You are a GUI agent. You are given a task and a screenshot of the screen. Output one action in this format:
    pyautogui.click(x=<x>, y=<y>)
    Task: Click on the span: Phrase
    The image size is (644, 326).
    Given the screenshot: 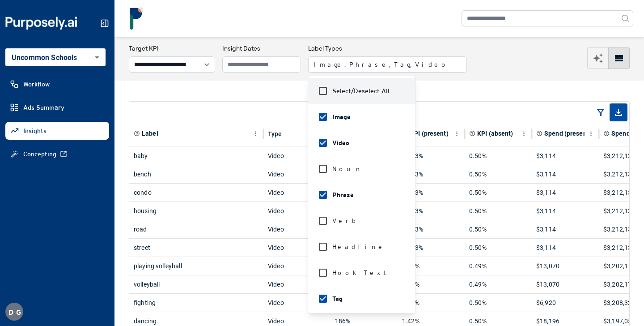 What is the action you would take?
    pyautogui.click(x=343, y=195)
    